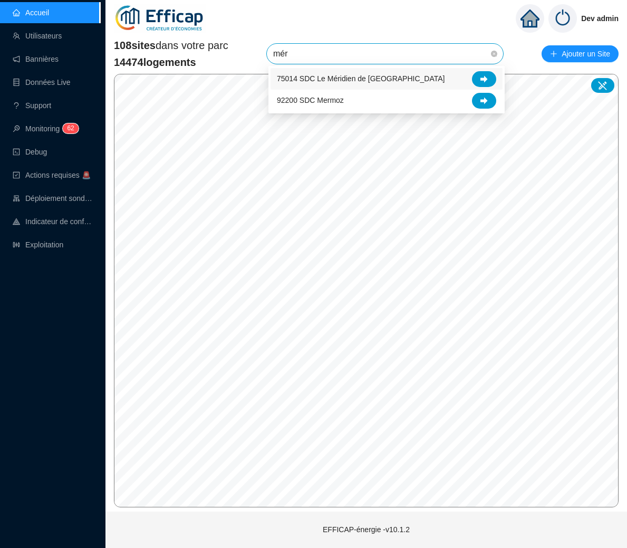 The width and height of the screenshot is (627, 548). Describe the element at coordinates (70, 128) in the screenshot. I see `sup: 62` at that location.